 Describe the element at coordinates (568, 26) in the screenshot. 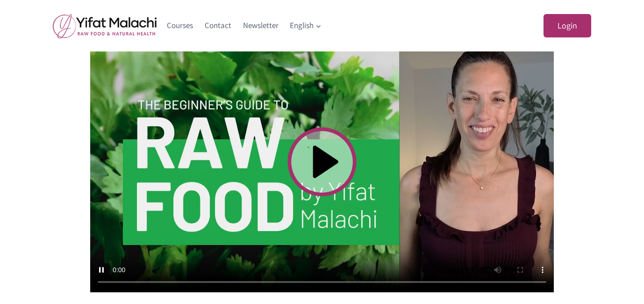

I see `a: Login` at that location.